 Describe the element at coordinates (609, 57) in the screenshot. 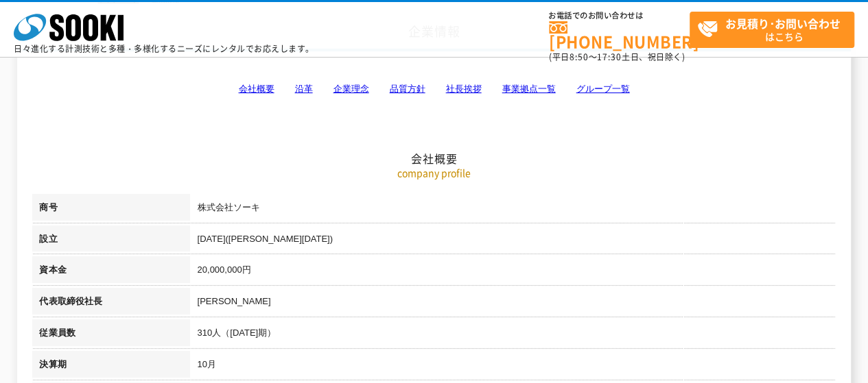

I see `span: 17:30` at that location.